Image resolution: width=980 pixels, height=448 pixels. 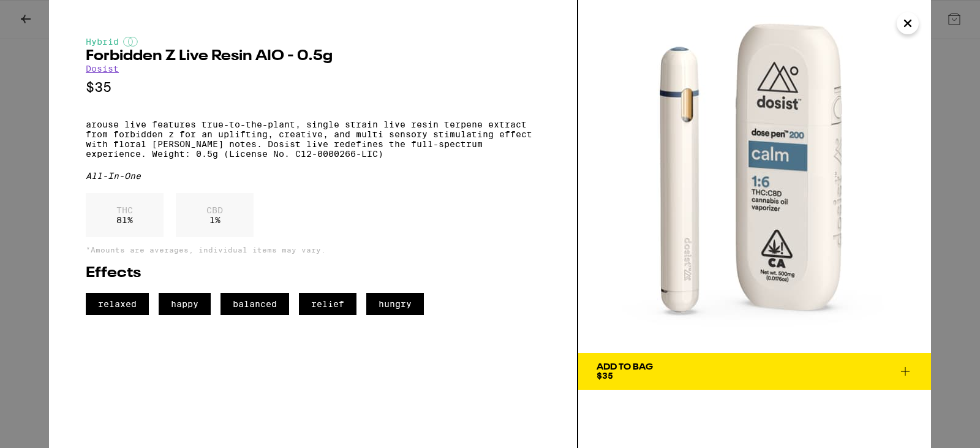 I want to click on div: All-In-One, so click(x=313, y=176).